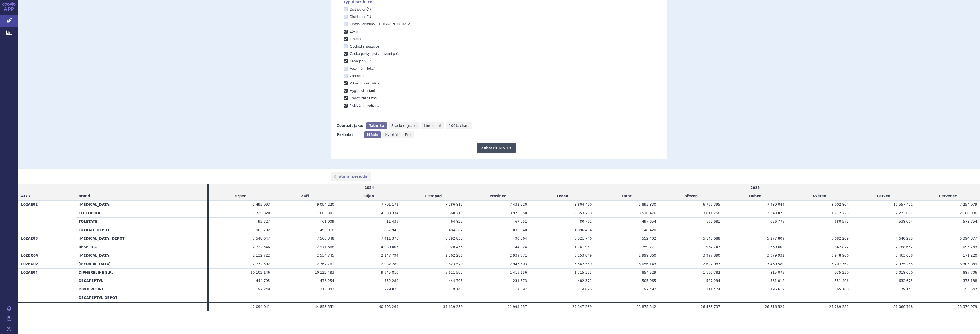 The width and height of the screenshot is (980, 334). What do you see at coordinates (365, 47) in the screenshot?
I see `span: Obchodní zástupce` at bounding box center [365, 47].